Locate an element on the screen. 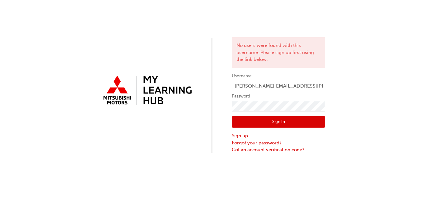 The image size is (425, 204). a: Sign up is located at coordinates (278, 136).